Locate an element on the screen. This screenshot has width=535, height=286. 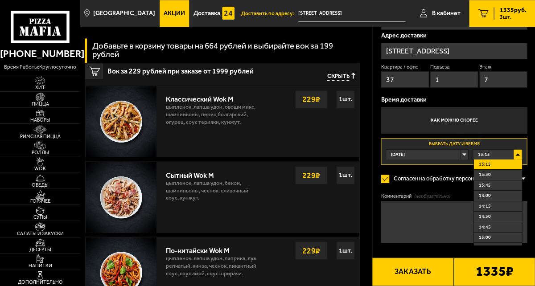
span: Вок за 229 рублей при заказе от 1999 рублей is located at coordinates (189, 69).